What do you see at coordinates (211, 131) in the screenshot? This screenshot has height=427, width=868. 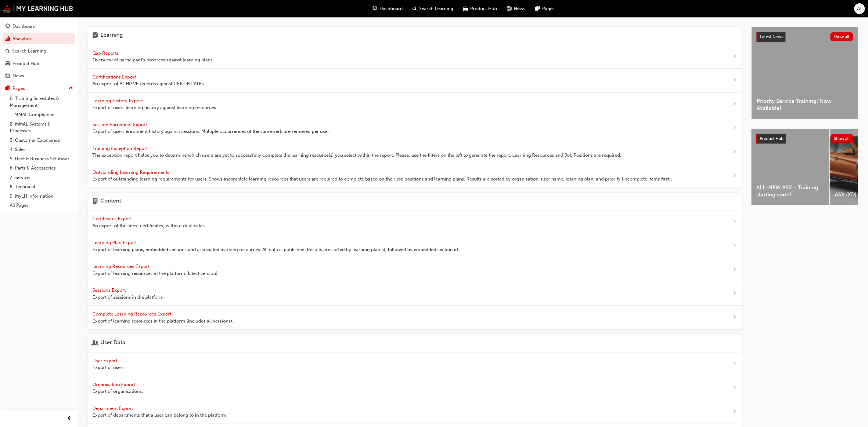 I see `span: Export of users enrolment history against sessions. Multiple occurrences of the same verb are rem...` at bounding box center [211, 131].